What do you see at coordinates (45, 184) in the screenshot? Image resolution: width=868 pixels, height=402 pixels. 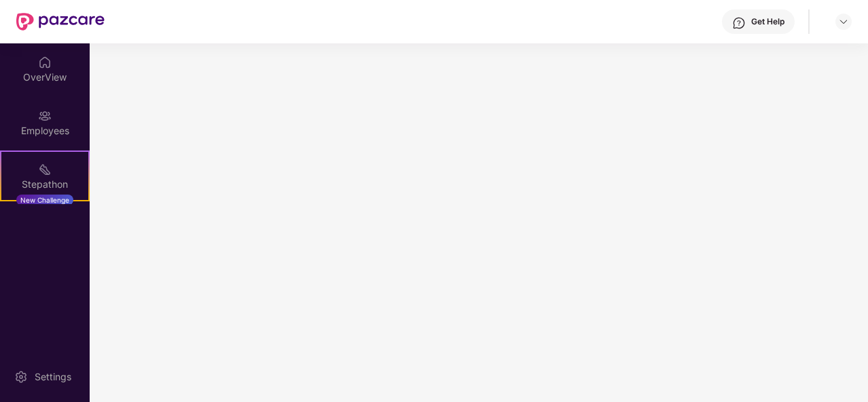 I see `div: Stepathon` at bounding box center [45, 184].